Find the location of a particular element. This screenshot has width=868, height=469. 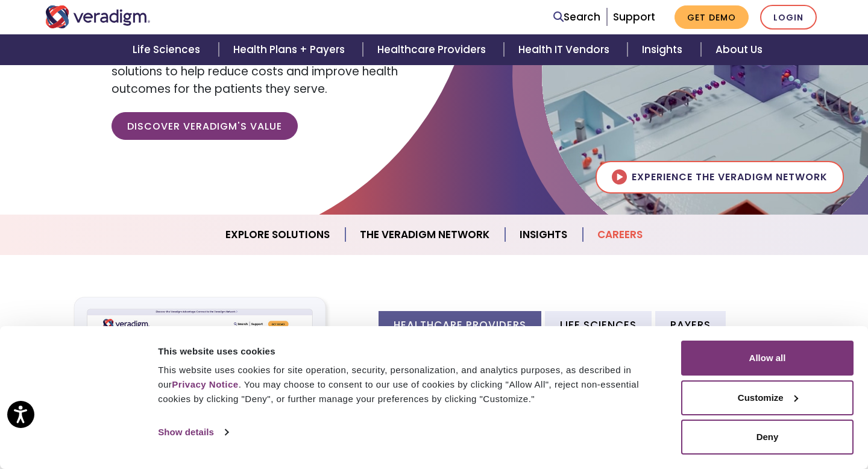

a: Search is located at coordinates (577, 17).